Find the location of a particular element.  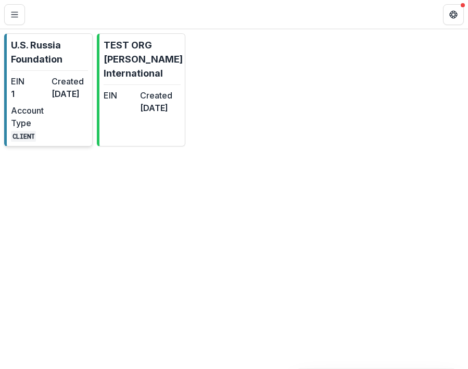

p: U.S. Russia Foundation is located at coordinates (49, 52).